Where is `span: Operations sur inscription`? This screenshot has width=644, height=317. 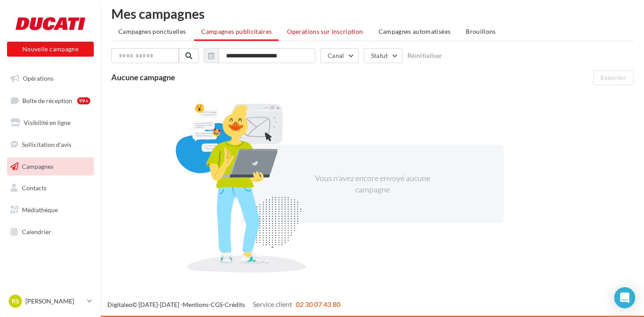 span: Operations sur inscription is located at coordinates (325, 31).